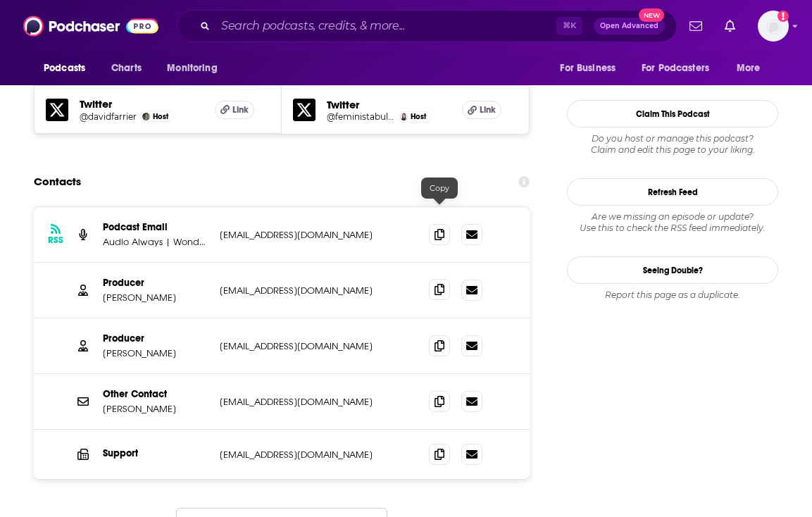  I want to click on a: David Farrier, so click(146, 116).